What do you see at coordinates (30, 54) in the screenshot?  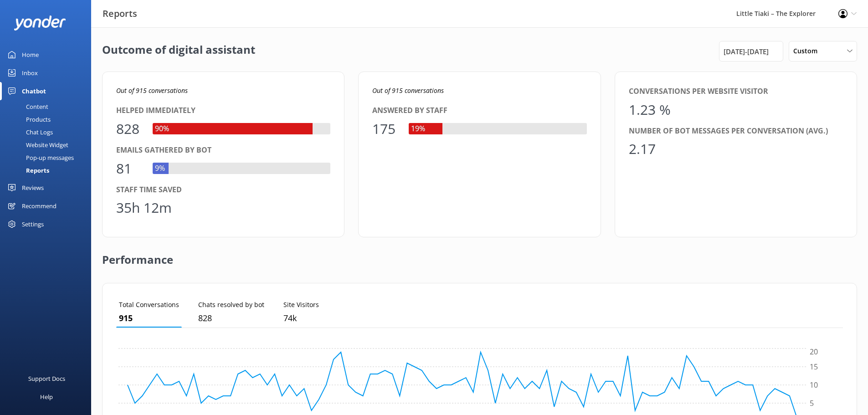 I see `div: Home` at bounding box center [30, 54].